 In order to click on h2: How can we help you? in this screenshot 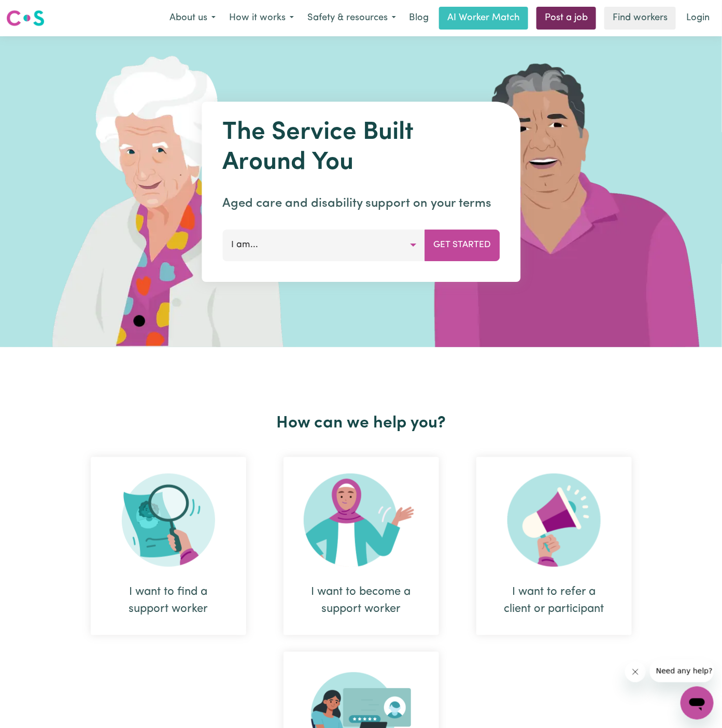, I will do `click(361, 423)`.